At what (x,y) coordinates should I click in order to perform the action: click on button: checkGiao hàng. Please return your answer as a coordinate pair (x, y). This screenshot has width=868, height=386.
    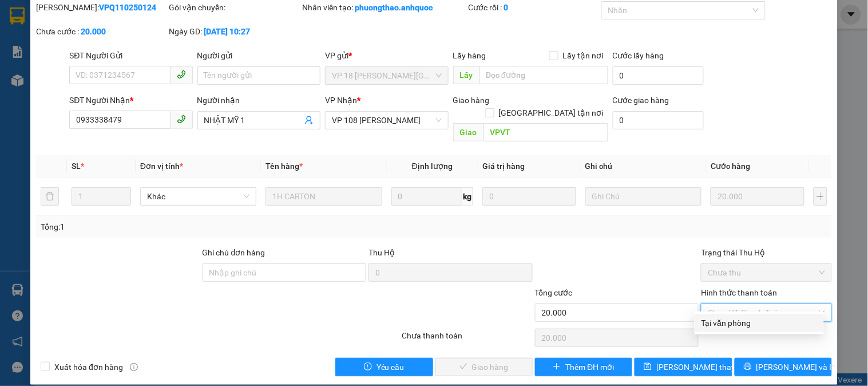
    Looking at the image, I should click on (484, 367).